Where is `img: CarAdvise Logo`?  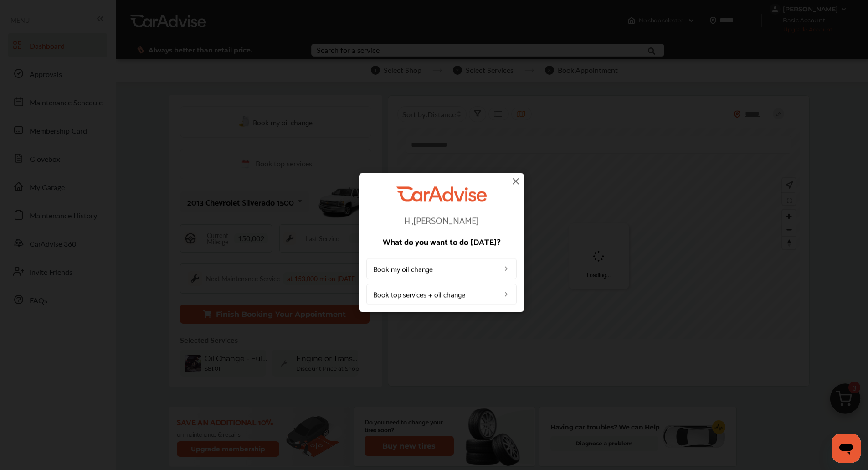
img: CarAdvise Logo is located at coordinates (441, 194).